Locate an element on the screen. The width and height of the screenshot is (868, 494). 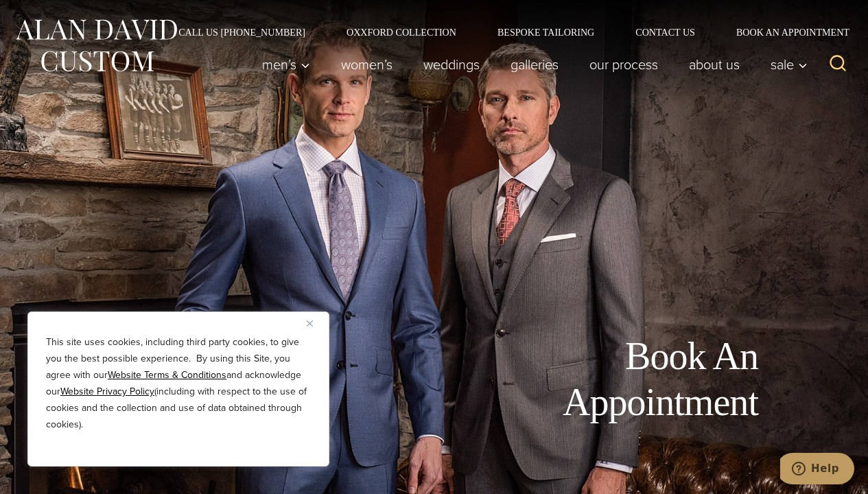
nav: Secondary Navigation is located at coordinates (506, 32).